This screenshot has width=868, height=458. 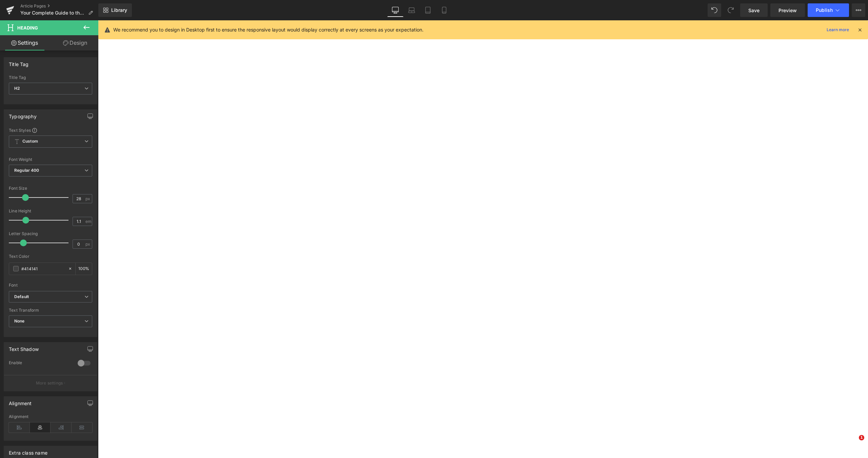 I want to click on p: We recommend you to design in Desktop first to ensure the responsive layout would display correct..., so click(x=268, y=30).